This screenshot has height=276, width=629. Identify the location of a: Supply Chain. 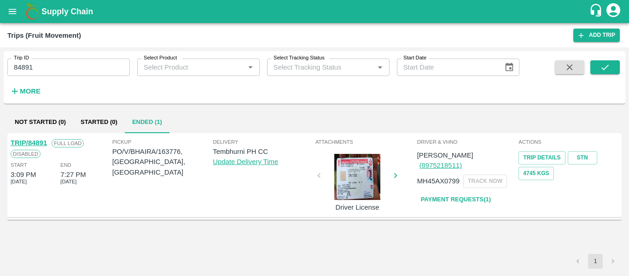
(315, 12).